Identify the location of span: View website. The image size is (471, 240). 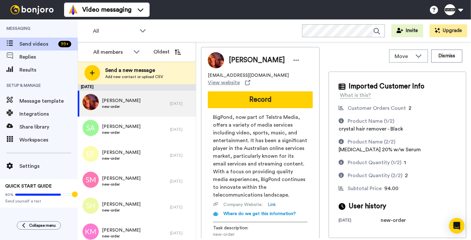
(224, 83).